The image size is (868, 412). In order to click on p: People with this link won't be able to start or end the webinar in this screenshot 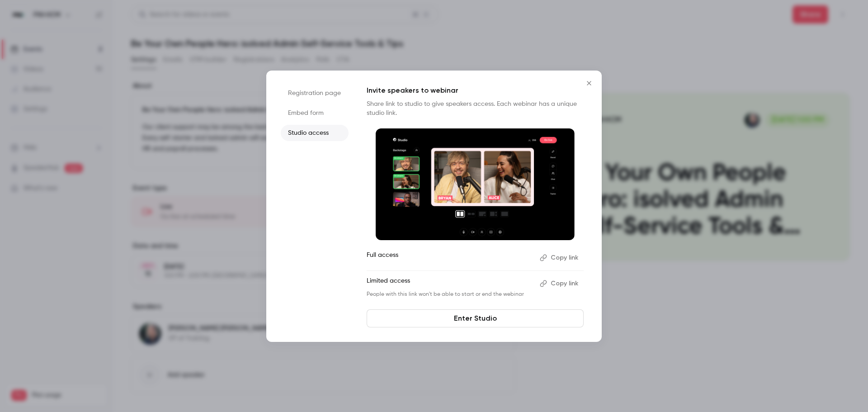, I will do `click(449, 294)`.